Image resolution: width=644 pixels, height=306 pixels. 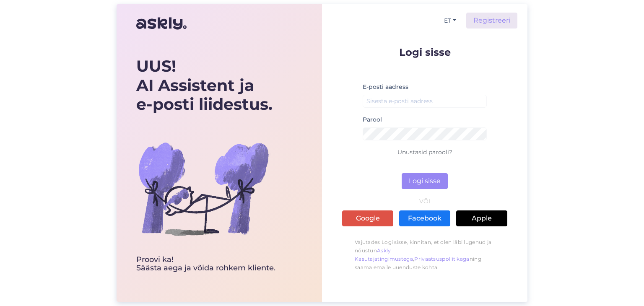 What do you see at coordinates (206, 265) in the screenshot?
I see `div: Proovi ka! Säästa aega ja võida rohkem kliente.` at bounding box center [206, 265].